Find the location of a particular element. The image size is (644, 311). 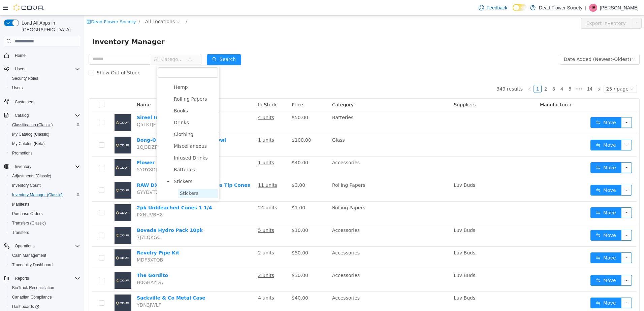

img: Boveda Hydro Pack 10pk placeholder is located at coordinates (39, 220).